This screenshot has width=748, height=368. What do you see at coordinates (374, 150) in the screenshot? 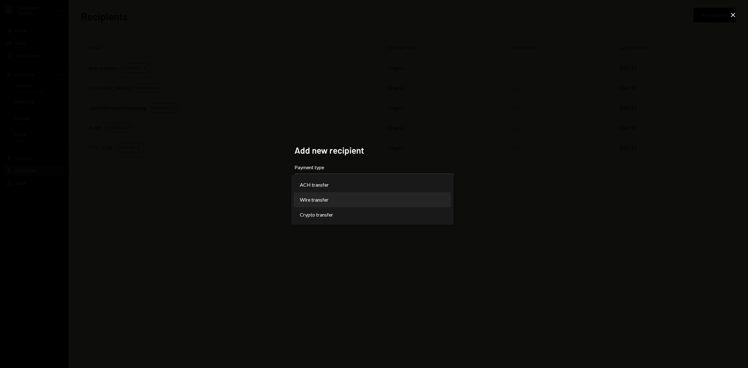
I see `h2: Add new recipient` at bounding box center [374, 150].